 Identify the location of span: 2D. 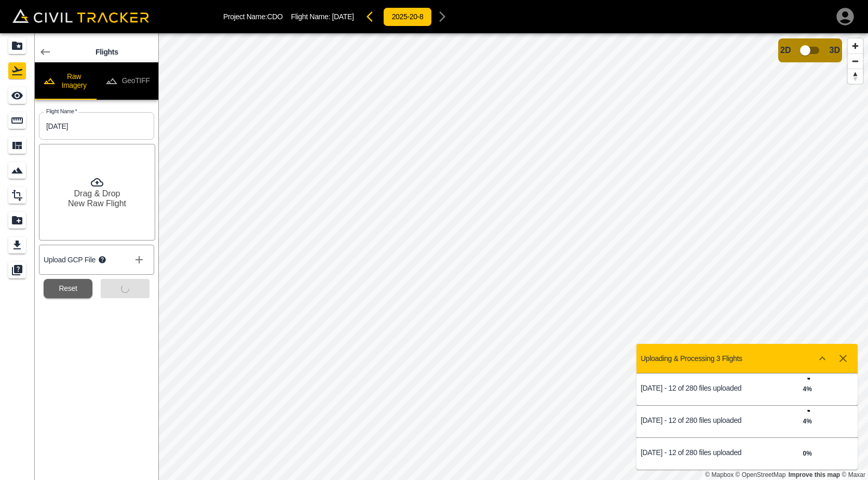
(785, 50).